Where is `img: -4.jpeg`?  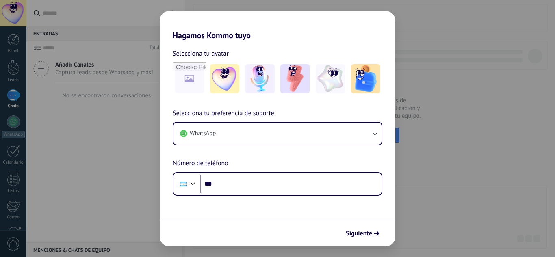 img: -4.jpeg is located at coordinates (330, 79).